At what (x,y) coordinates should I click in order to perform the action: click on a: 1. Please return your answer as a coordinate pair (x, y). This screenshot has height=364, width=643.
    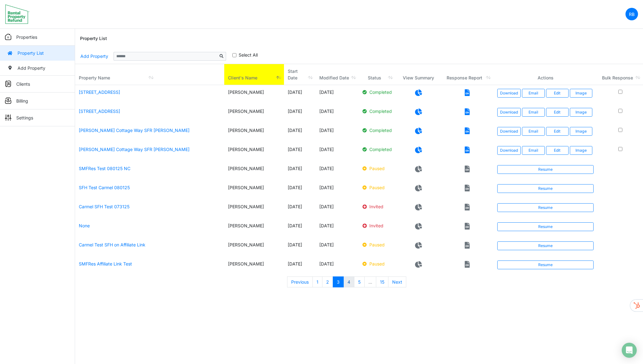
    Looking at the image, I should click on (317, 282).